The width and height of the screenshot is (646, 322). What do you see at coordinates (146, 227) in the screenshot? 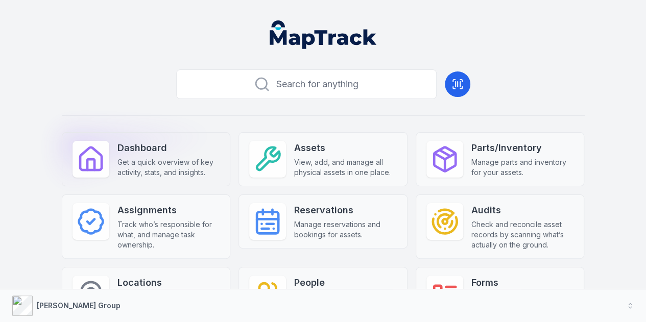
I see `a: AssignmentsTrack who’s responsible for what, and manage task ownership.` at bounding box center [146, 227].